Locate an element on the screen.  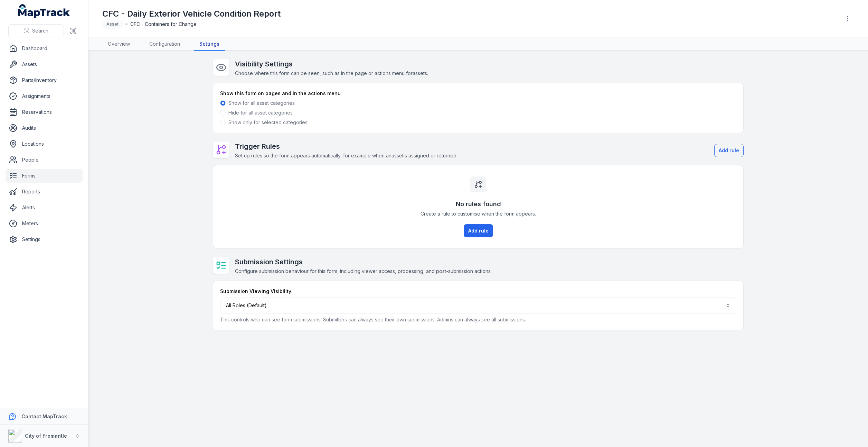
label: Show only for selected categories is located at coordinates (268, 122).